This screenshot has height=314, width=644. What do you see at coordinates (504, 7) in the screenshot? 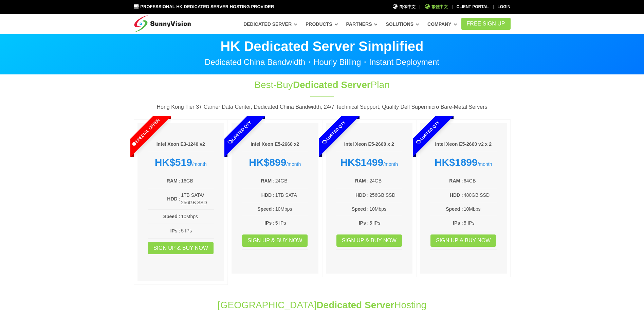
I see `a: Login` at bounding box center [504, 7].